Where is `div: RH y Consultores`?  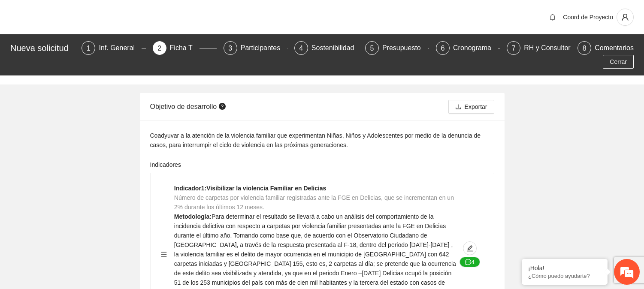 div: RH y Consultores is located at coordinates (554, 48).